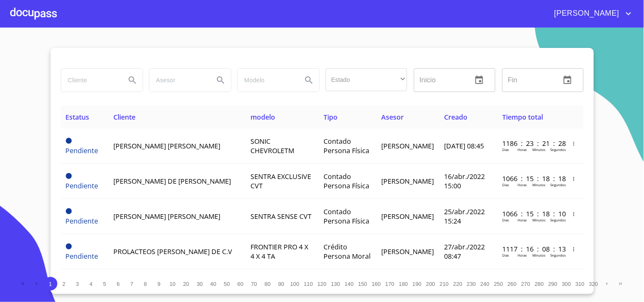 The image size is (644, 302). Describe the element at coordinates (279, 251) in the screenshot. I see `span: FRONTIER PRO 4 X 4 X 4 TA` at that location.